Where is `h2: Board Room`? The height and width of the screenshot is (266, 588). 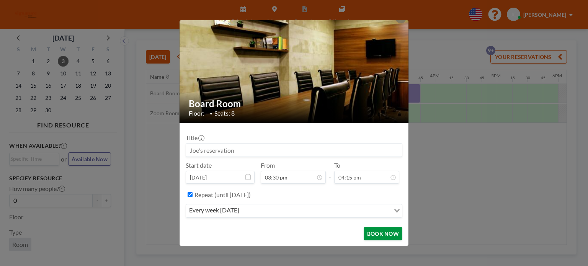 h2: Board Room is located at coordinates (294, 104).